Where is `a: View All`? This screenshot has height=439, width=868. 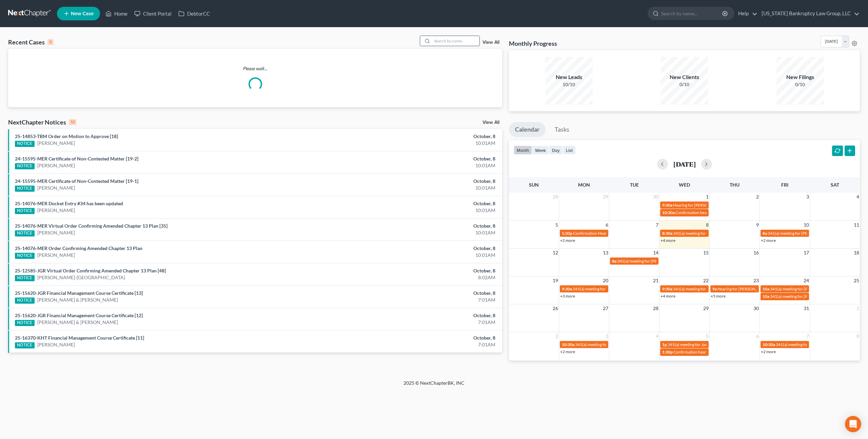 a: View All is located at coordinates (491, 123).